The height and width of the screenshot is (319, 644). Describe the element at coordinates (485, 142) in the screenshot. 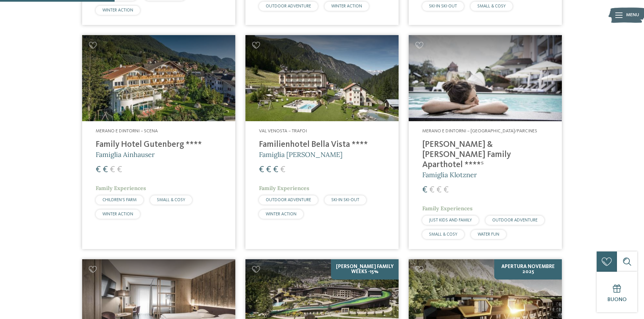

I see `a: Cercate un hotel per famiglie? Qui troverete solo i migliori! Merano e dintorni – [GEOGRAPHIC_DAT...` at that location.